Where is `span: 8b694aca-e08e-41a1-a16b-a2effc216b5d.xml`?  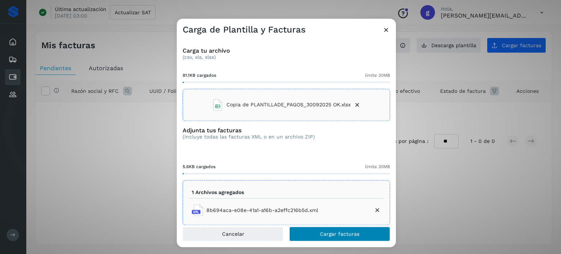
span: 8b694aca-e08e-41a1-a16b-a2effc216b5d.xml is located at coordinates (262, 210).